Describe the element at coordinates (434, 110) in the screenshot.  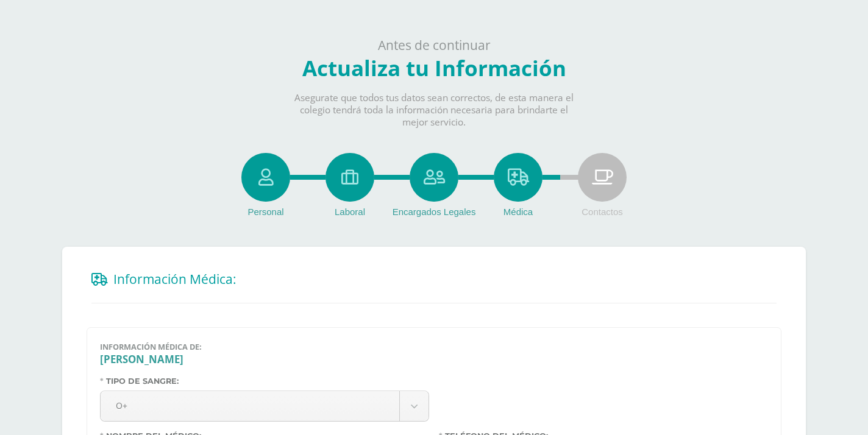
I see `p: Asegurate que todos tus datos sean correctos, de esta manera el colegio tendrá toda la informació...` at that location.